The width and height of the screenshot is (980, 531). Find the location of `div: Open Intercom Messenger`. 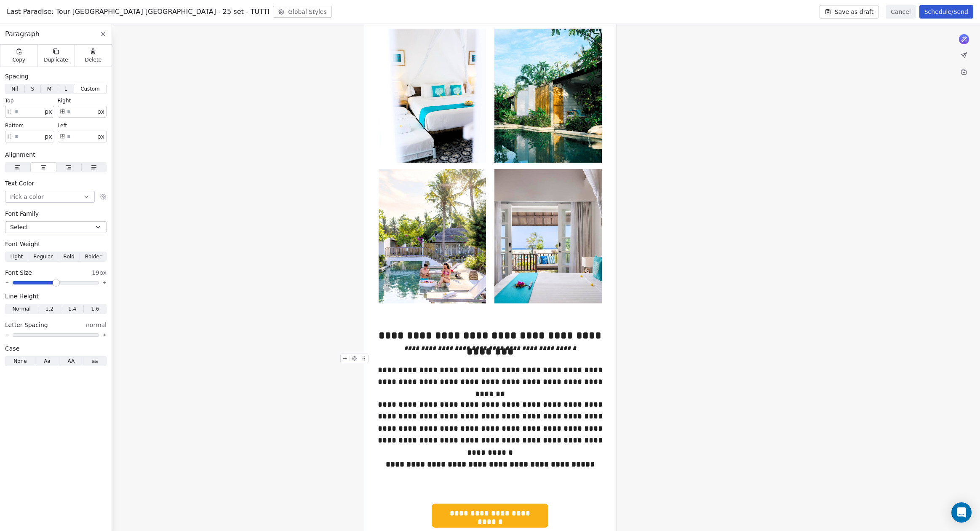

div: Open Intercom Messenger is located at coordinates (961, 512).